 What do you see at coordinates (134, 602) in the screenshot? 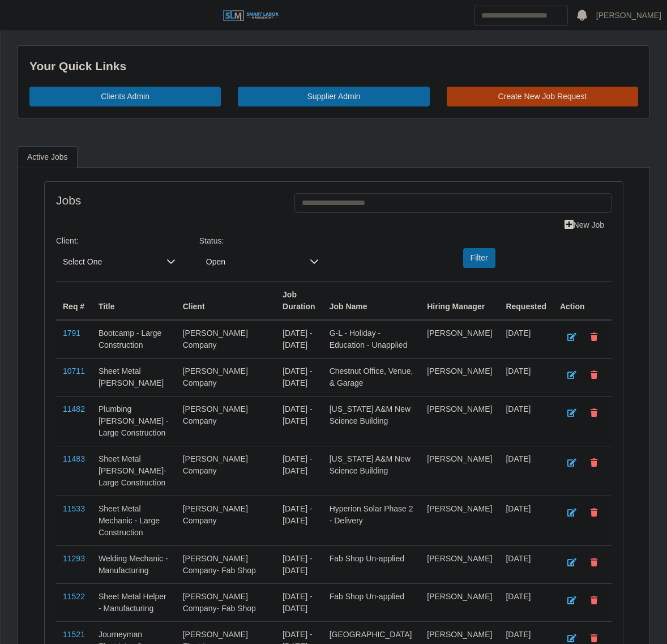
I see `td: Sheet Metal Helper - Manufacturing` at bounding box center [134, 602].